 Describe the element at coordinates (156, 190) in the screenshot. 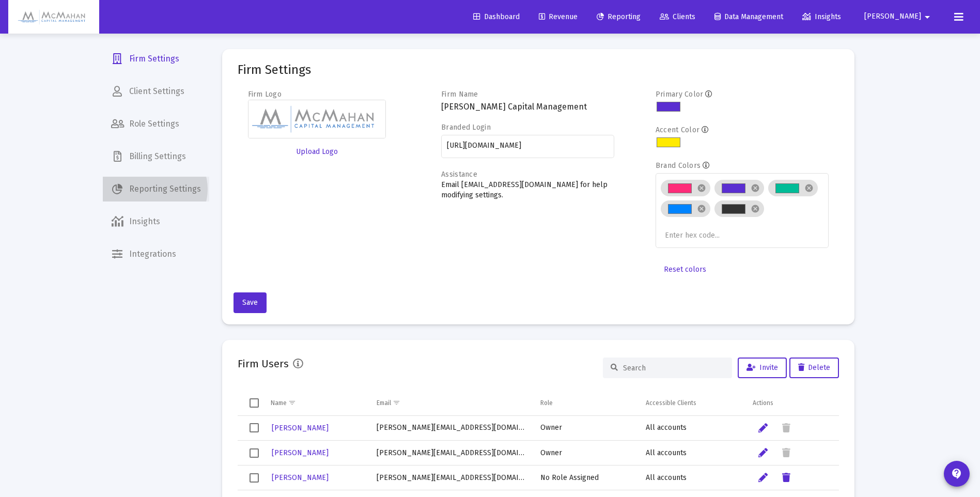

I see `a: Reporting Settings` at that location.